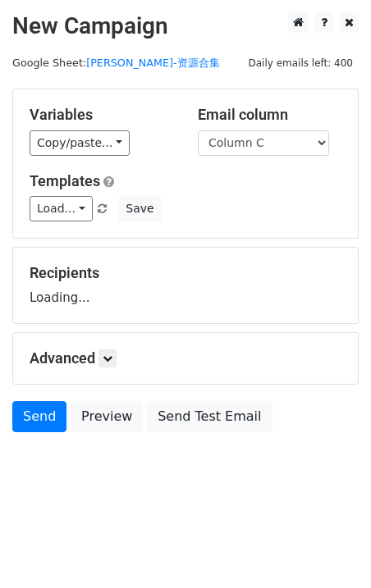 The image size is (371, 588). What do you see at coordinates (65, 181) in the screenshot?
I see `a: Templates` at bounding box center [65, 181].